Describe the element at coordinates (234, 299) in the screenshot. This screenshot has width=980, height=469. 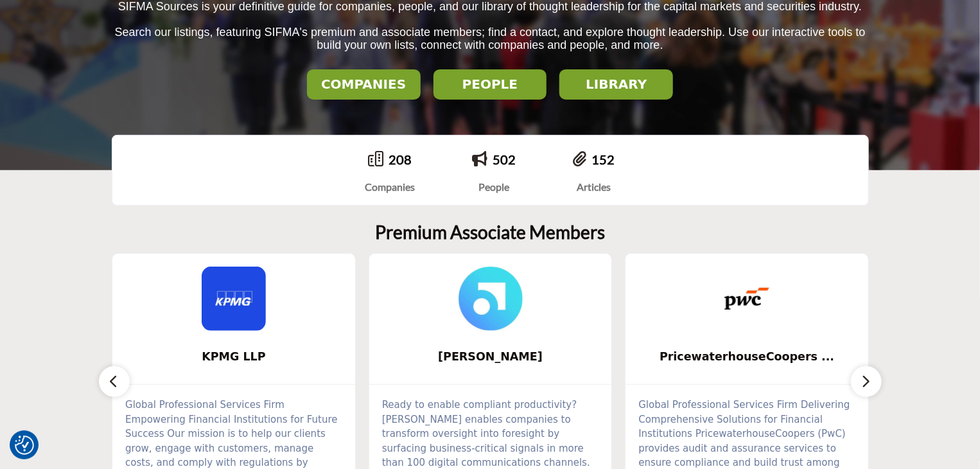
I see `img: KPMG LLP` at that location.